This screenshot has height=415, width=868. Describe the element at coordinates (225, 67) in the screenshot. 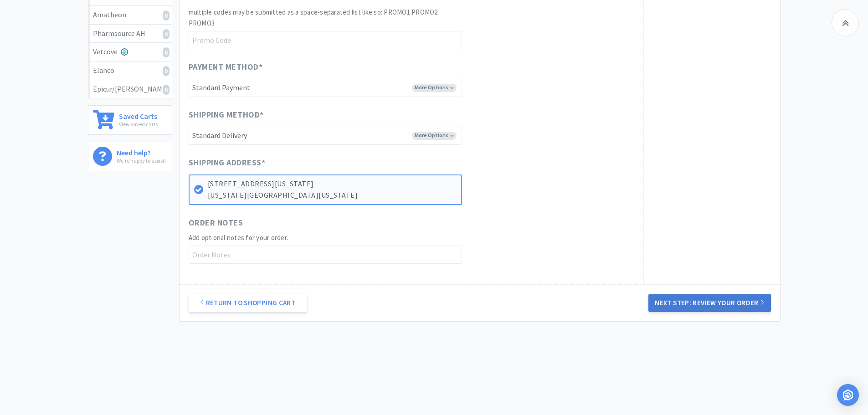

I see `span: Payment Method *` at that location.